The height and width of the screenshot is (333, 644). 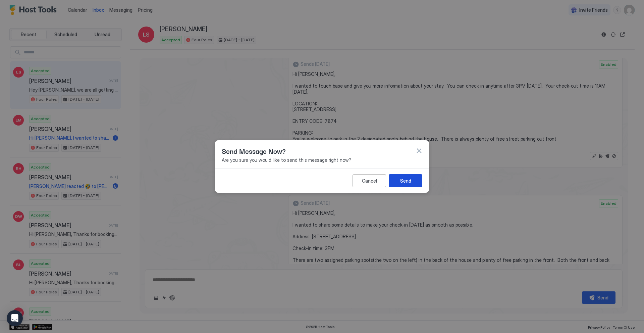 What do you see at coordinates (369, 181) in the screenshot?
I see `button: Cancel` at bounding box center [369, 181].